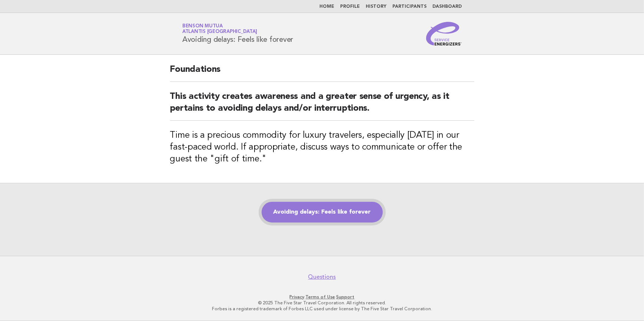  What do you see at coordinates (345, 297) in the screenshot?
I see `a: Support` at bounding box center [345, 297].